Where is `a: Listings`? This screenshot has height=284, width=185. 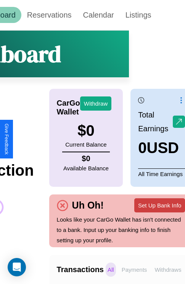
a: Listings is located at coordinates (139, 15).